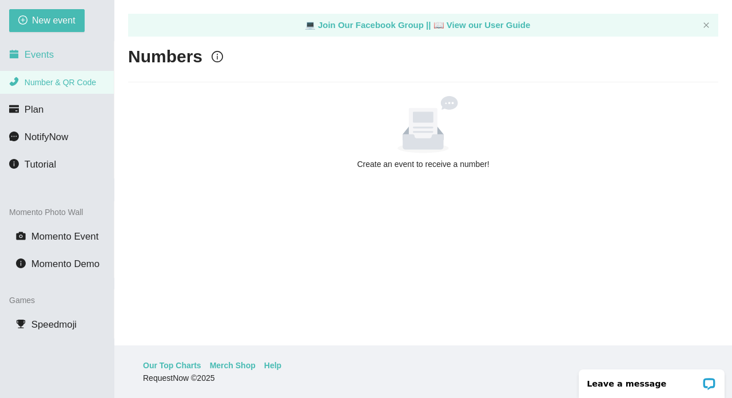 Image resolution: width=732 pixels, height=398 pixels. What do you see at coordinates (65, 236) in the screenshot?
I see `span: Momento Event` at bounding box center [65, 236].